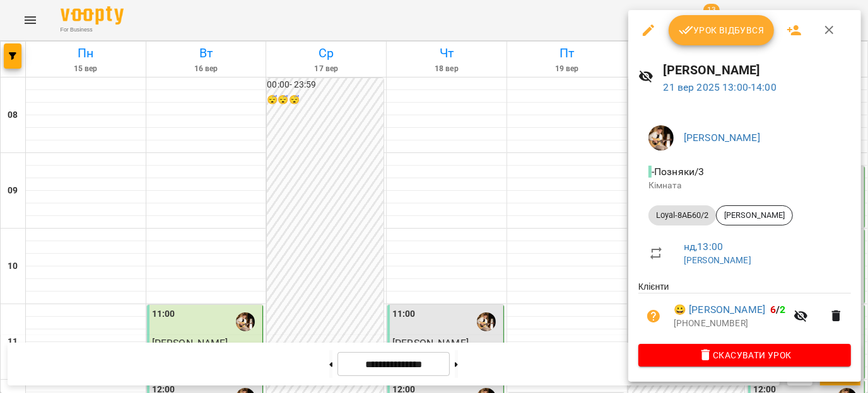 This screenshot has height=393, width=868. Describe the element at coordinates (703, 246) in the screenshot. I see `a: нд , 13:00` at that location.